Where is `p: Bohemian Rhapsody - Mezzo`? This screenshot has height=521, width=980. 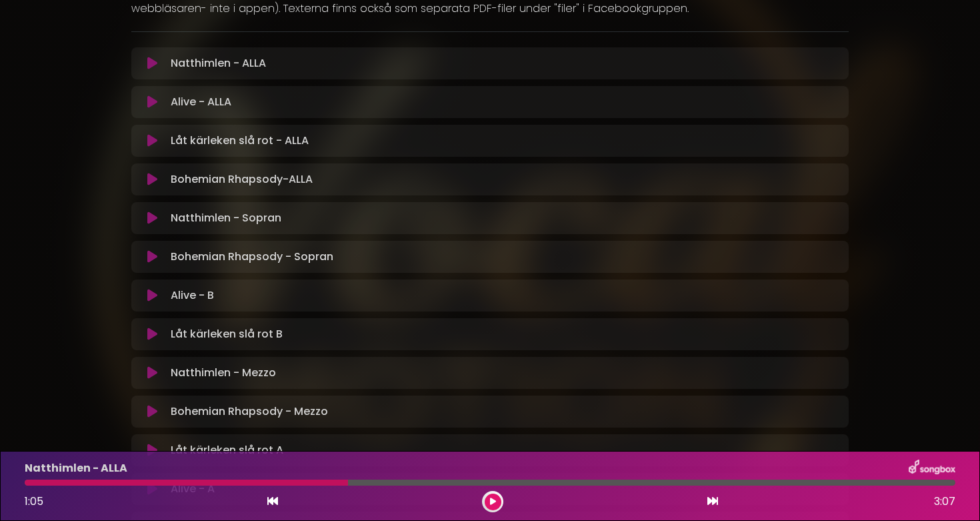 p: Bohemian Rhapsody - Mezzo is located at coordinates (250, 411).